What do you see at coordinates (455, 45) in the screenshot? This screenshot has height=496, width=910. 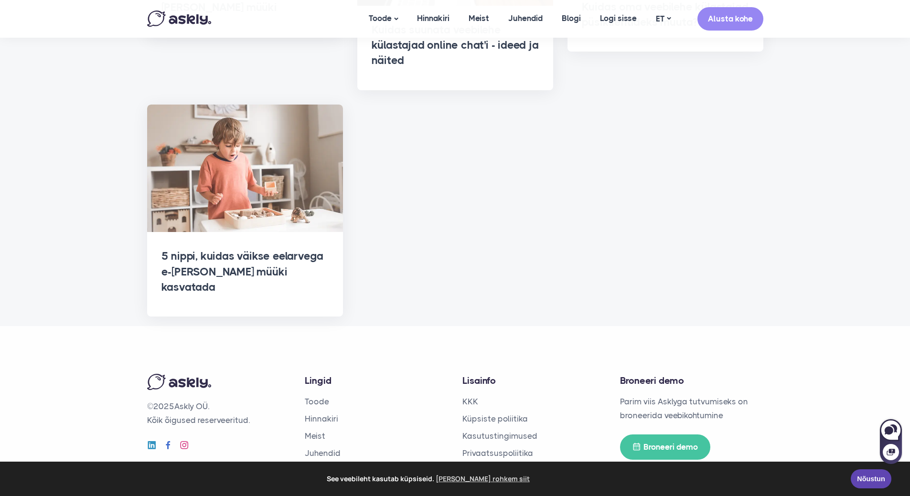 I see `a: Kuidas suunata veebilehe külastajad online chat'i - ideed ja näited` at bounding box center [455, 45].